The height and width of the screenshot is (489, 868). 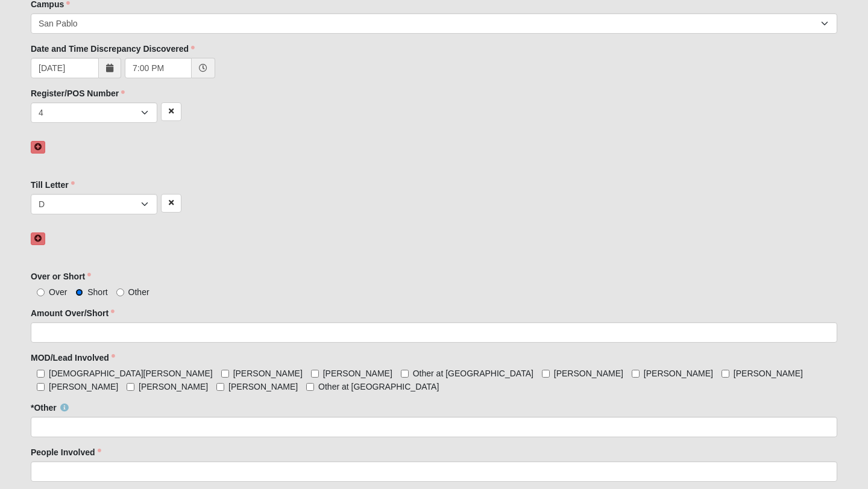 I want to click on span: Over, so click(x=58, y=292).